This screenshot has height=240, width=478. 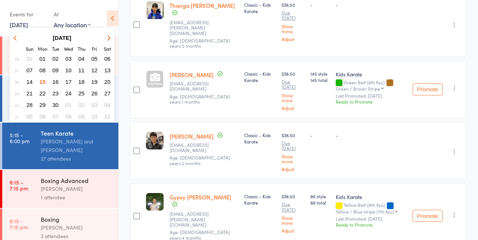 I want to click on em: 39, so click(x=16, y=94).